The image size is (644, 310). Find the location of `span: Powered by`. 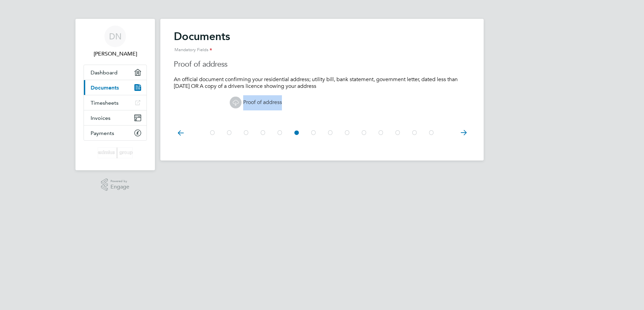

span: Powered by is located at coordinates (120, 181).